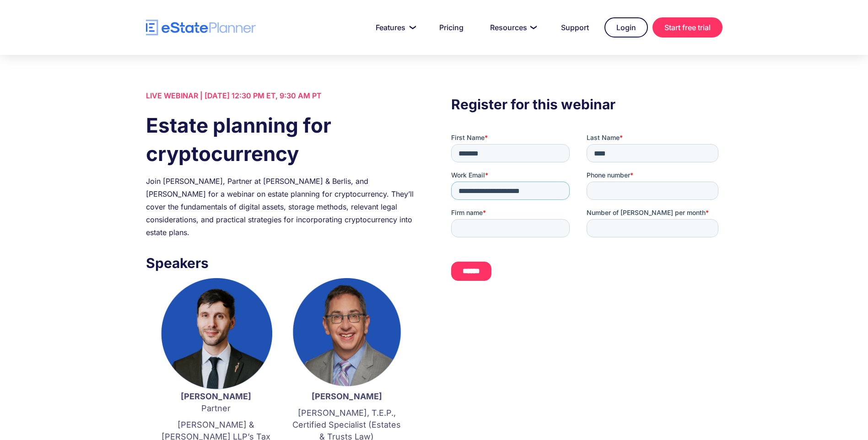 The height and width of the screenshot is (440, 868). Describe the element at coordinates (586, 104) in the screenshot. I see `h3: Register for this webinar` at that location.